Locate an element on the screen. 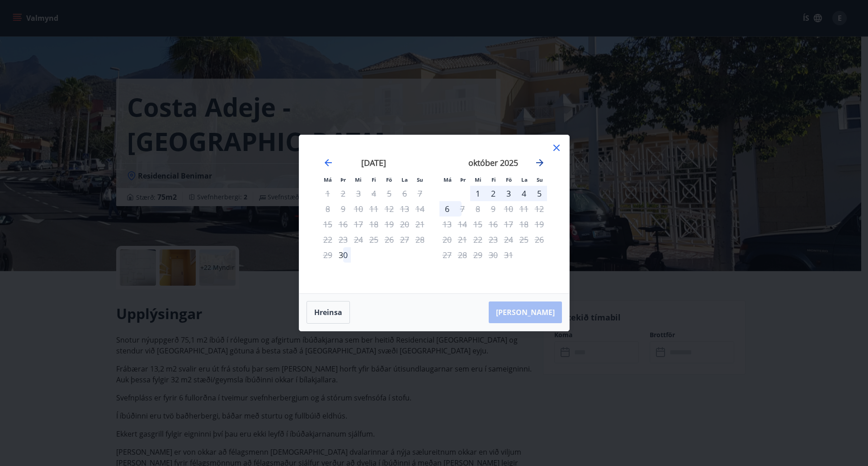  div: Move backward to switch to the previous month. is located at coordinates (328, 163).